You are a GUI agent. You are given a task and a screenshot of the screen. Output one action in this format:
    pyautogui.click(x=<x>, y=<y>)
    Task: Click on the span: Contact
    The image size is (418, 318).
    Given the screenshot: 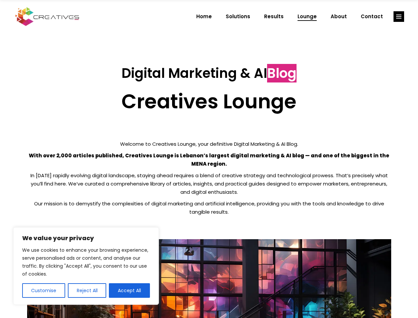 What is the action you would take?
    pyautogui.click(x=371, y=17)
    